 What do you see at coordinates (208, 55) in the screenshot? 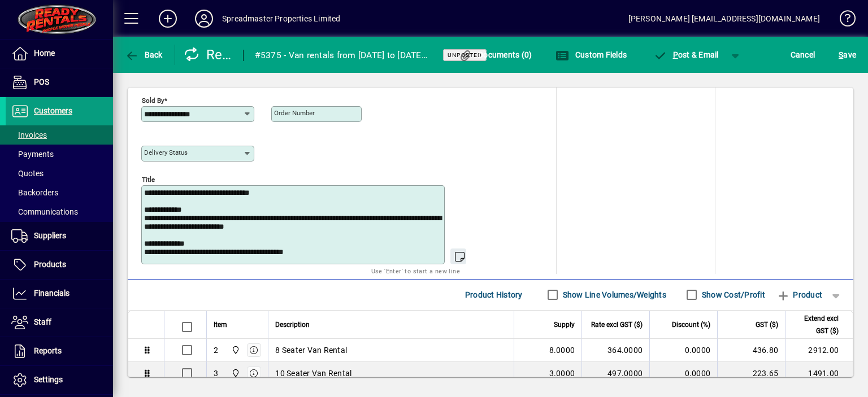
I see `div: Recurring Customer Invoice` at bounding box center [208, 55].